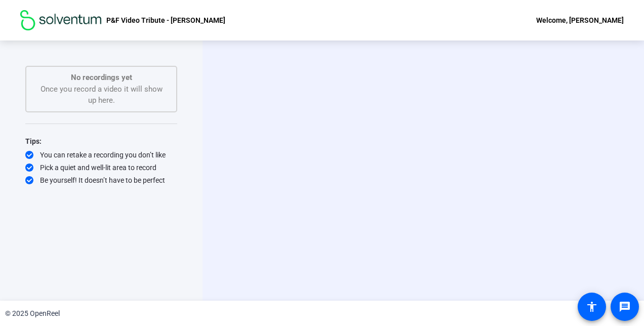  Describe the element at coordinates (61, 20) in the screenshot. I see `img: OpenReel logo` at that location.